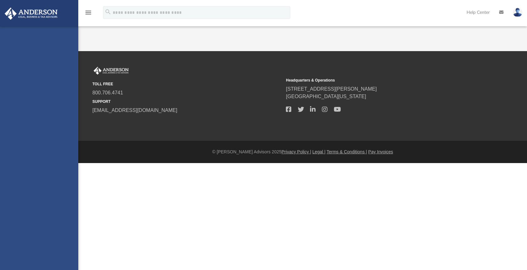 This screenshot has height=270, width=527. What do you see at coordinates (518, 12) in the screenshot?
I see `img: User Pic` at bounding box center [518, 12].